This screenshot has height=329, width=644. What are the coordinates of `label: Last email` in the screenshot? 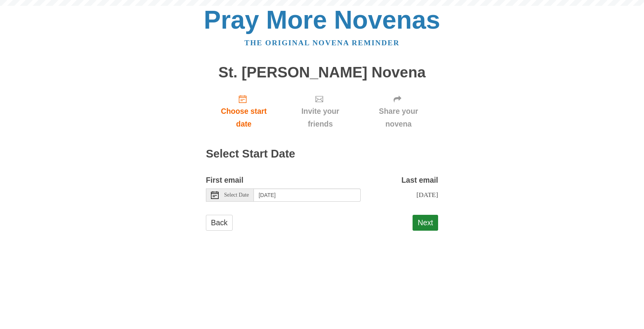 It's located at (420, 180).